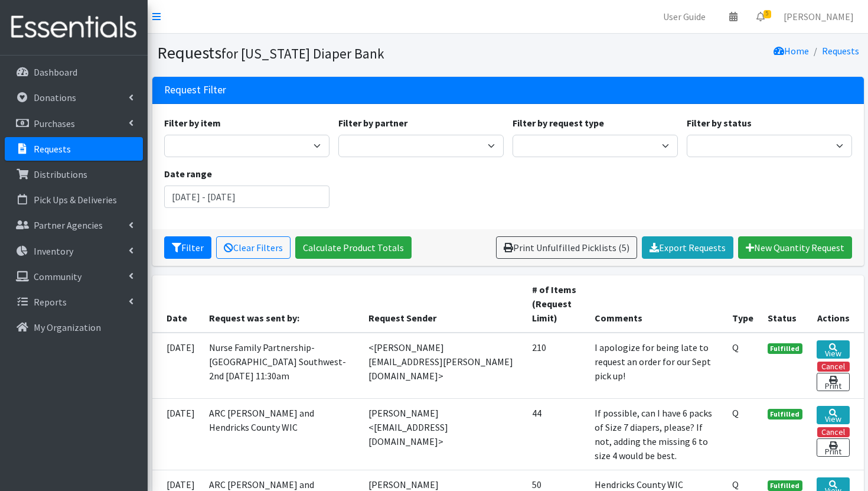 This screenshot has height=491, width=868. What do you see at coordinates (330, 53) in the screenshot?
I see `h1: Requests` at bounding box center [330, 53].